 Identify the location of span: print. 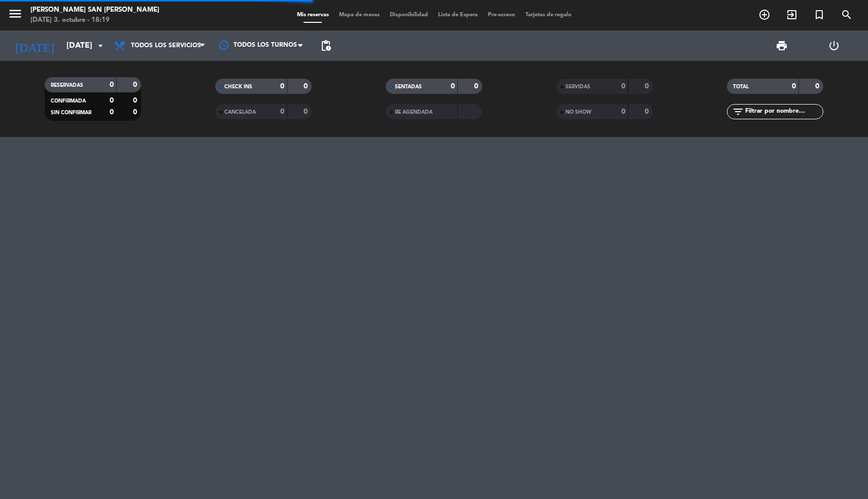
(782, 45).